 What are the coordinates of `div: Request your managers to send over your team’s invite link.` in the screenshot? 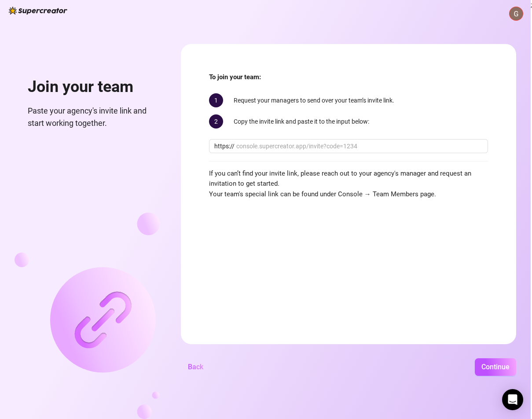 It's located at (349, 100).